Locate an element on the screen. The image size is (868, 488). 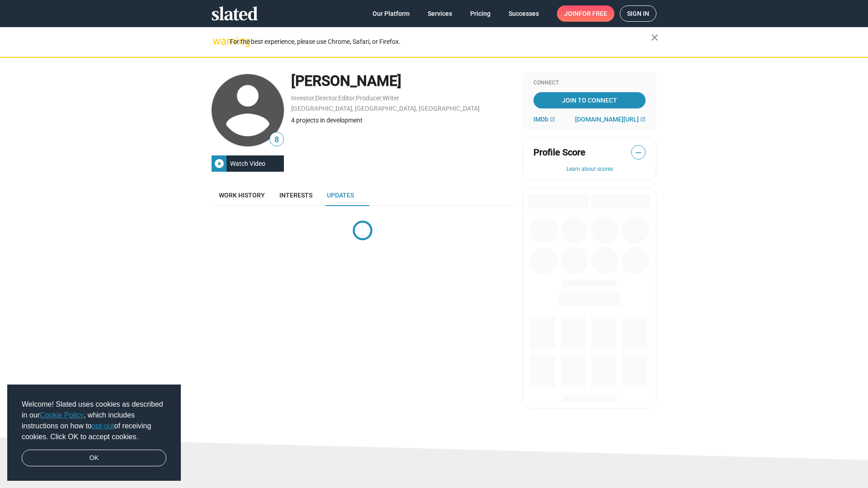
span: Welcome! Slated uses cookies as described in our , which includes instructions on how to of recei... is located at coordinates (94, 420).